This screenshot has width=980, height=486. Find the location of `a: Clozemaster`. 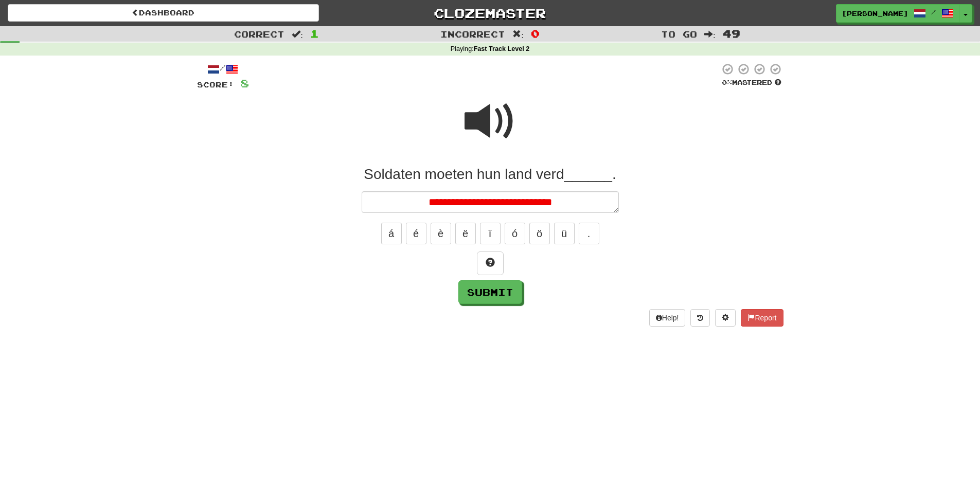

a: Clozemaster is located at coordinates (490, 13).